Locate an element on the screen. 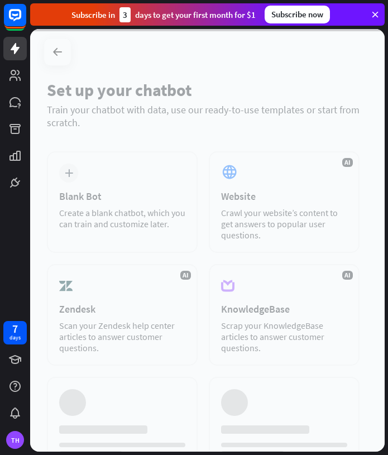 This screenshot has width=388, height=455. div: 7 is located at coordinates (15, 329).